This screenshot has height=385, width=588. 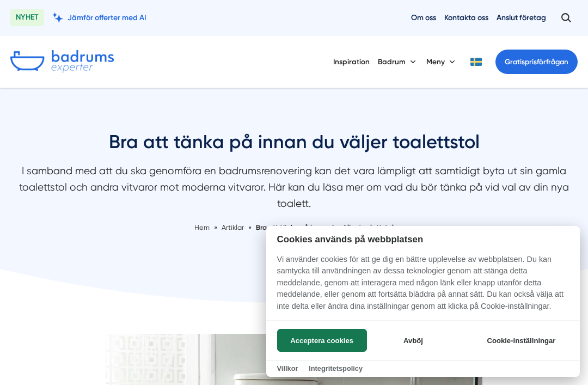 I want to click on a: Villkor, so click(x=287, y=368).